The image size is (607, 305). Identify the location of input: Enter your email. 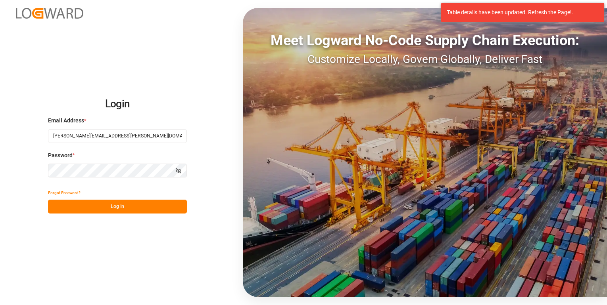
(117, 136).